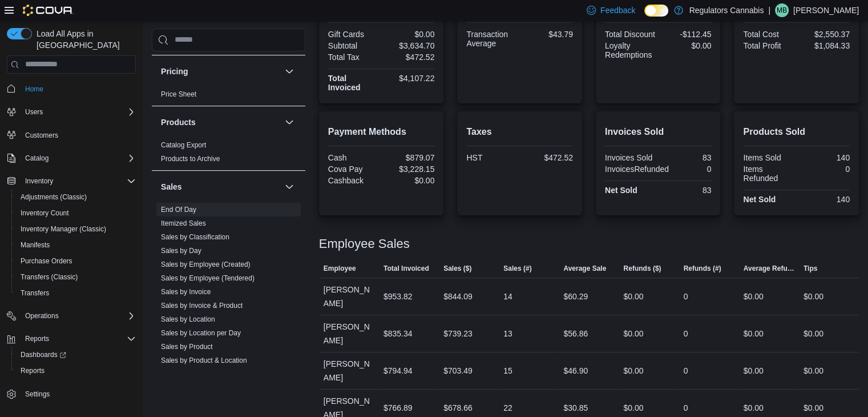 This screenshot has height=417, width=868. What do you see at coordinates (630, 34) in the screenshot?
I see `div: Total Discount` at bounding box center [630, 34].